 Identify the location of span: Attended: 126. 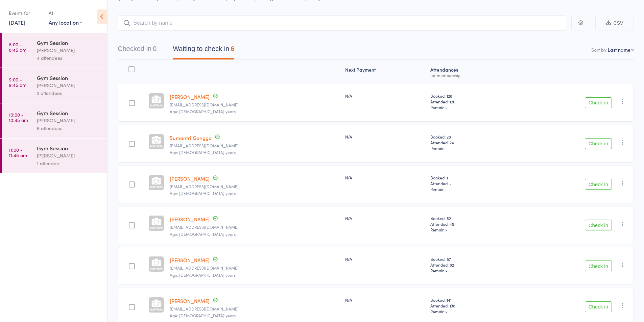
(469, 101).